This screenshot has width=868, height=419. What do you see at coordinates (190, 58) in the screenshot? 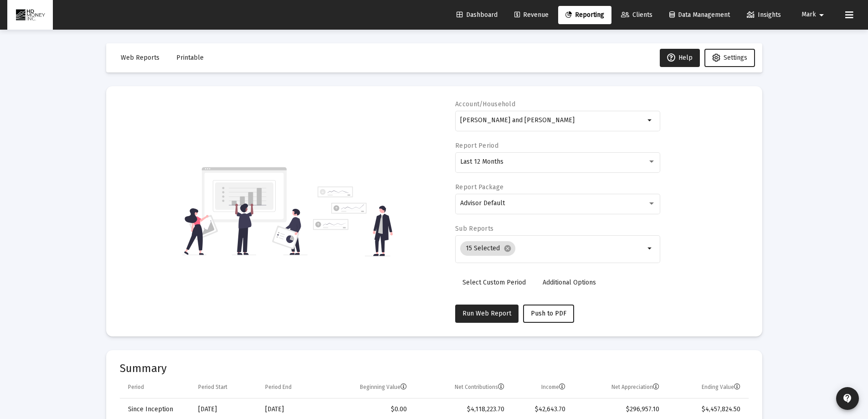
I see `button: Printable` at bounding box center [190, 58].